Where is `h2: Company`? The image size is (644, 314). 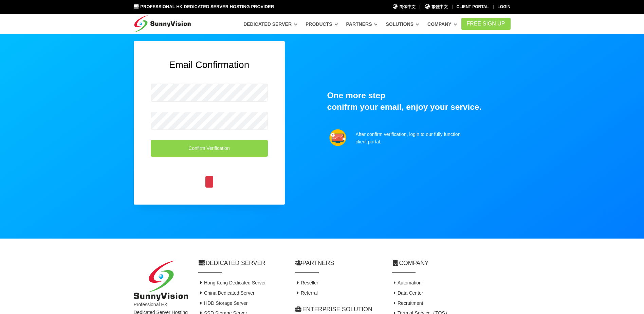 h2: Company is located at coordinates (451, 263).